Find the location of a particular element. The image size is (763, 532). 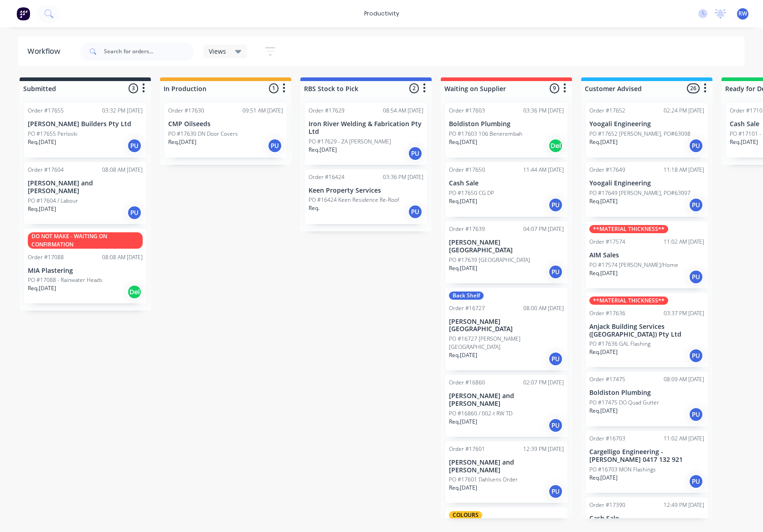

div: Order #17088 is located at coordinates (45, 257).